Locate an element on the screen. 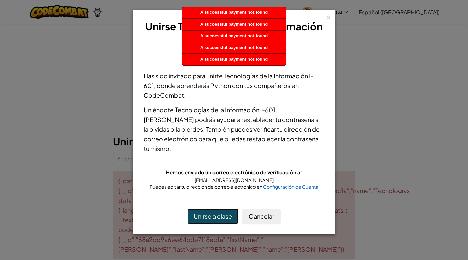  span: Has sido invitado para unirte is located at coordinates (184, 76).